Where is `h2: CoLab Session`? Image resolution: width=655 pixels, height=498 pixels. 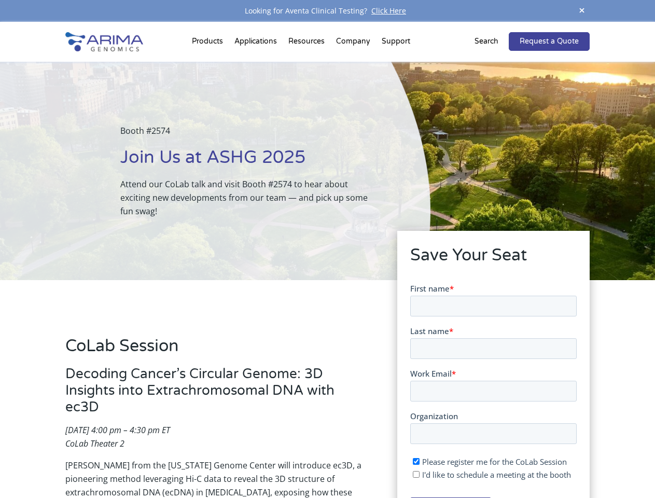 h2: CoLab Session is located at coordinates (217, 350).